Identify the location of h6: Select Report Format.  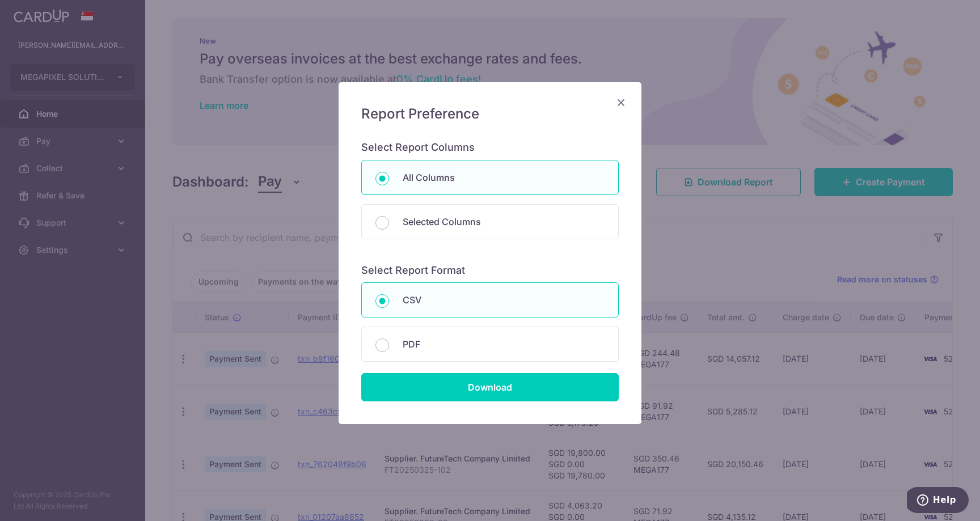
(490, 271).